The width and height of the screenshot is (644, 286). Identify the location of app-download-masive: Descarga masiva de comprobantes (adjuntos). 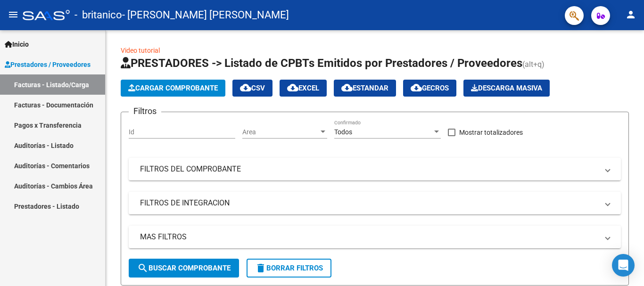
(507, 88).